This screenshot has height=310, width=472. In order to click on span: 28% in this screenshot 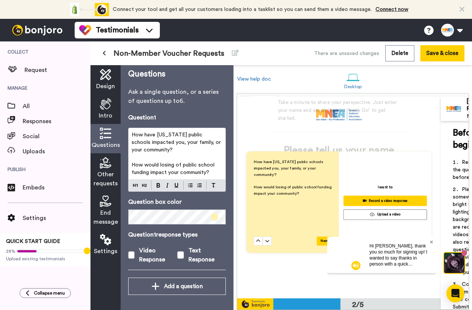, I will do `click(11, 252)`.